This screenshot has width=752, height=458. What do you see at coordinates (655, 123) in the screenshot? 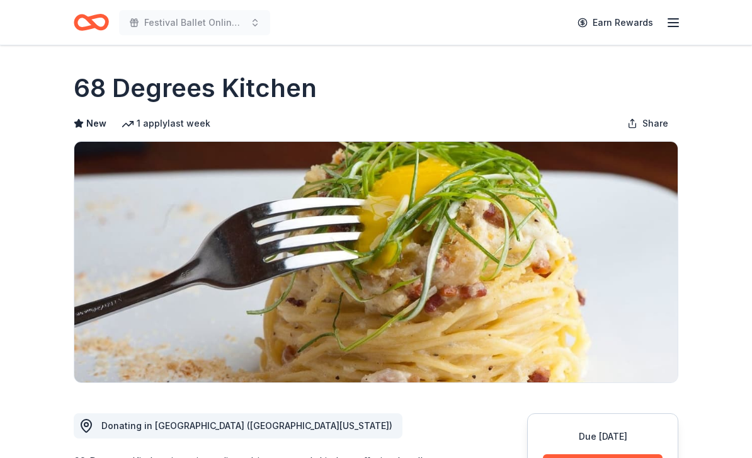
I see `span: Share` at bounding box center [655, 123].